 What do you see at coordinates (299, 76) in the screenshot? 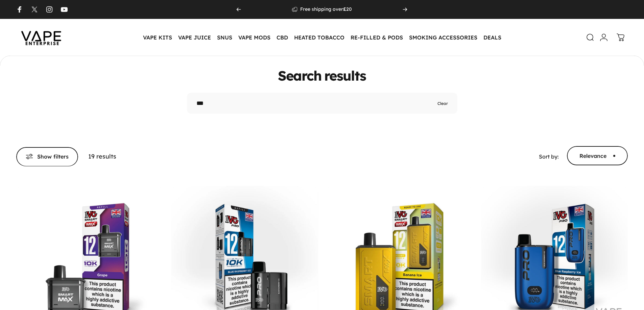
I see `animate-element: Search` at bounding box center [299, 76].